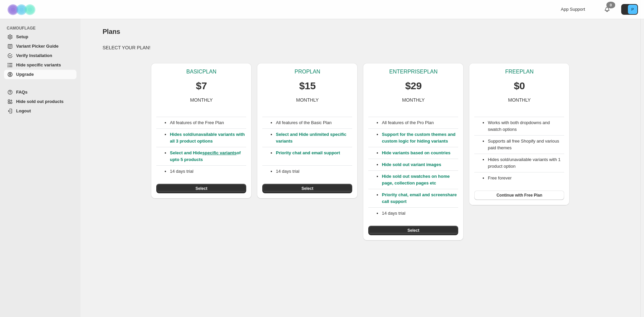  I want to click on span: Continue with Free Plan, so click(519, 195).